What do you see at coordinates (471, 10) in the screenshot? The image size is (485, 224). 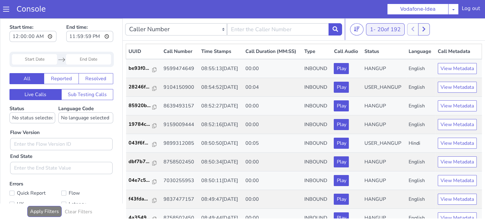 I see `div: Log out` at bounding box center [471, 10].